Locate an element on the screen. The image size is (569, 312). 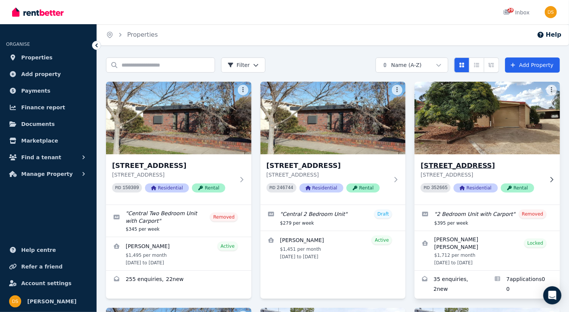
button: Find a tenant is located at coordinates (48, 157).